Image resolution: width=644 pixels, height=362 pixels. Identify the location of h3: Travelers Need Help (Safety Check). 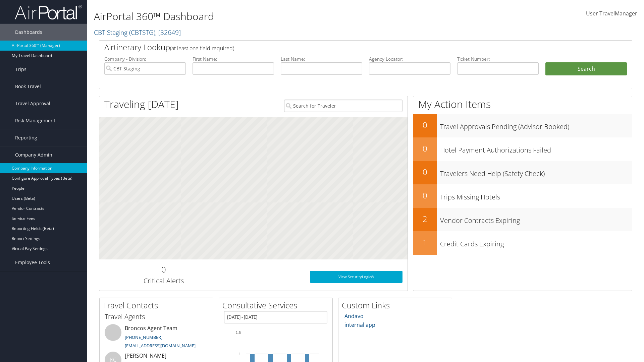
(536, 172).